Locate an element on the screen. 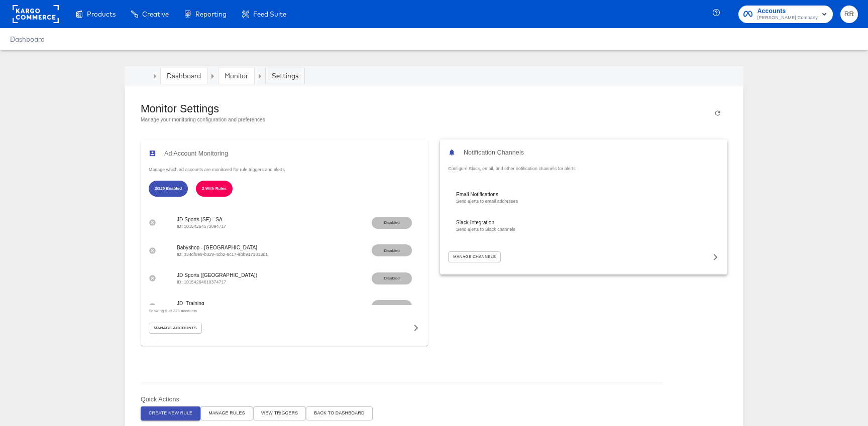 Image resolution: width=868 pixels, height=426 pixels. span: JD Sports (SE) - SA is located at coordinates (298, 219).